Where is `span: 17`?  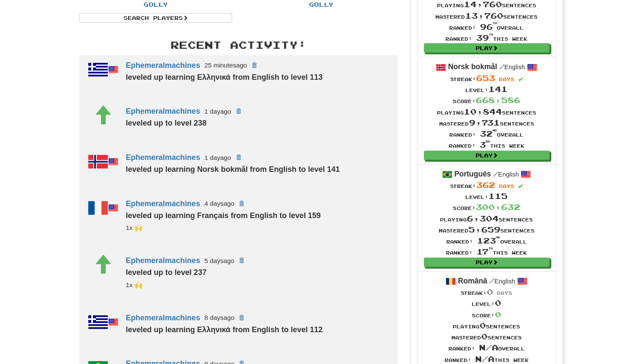
span: 17 is located at coordinates (485, 251).